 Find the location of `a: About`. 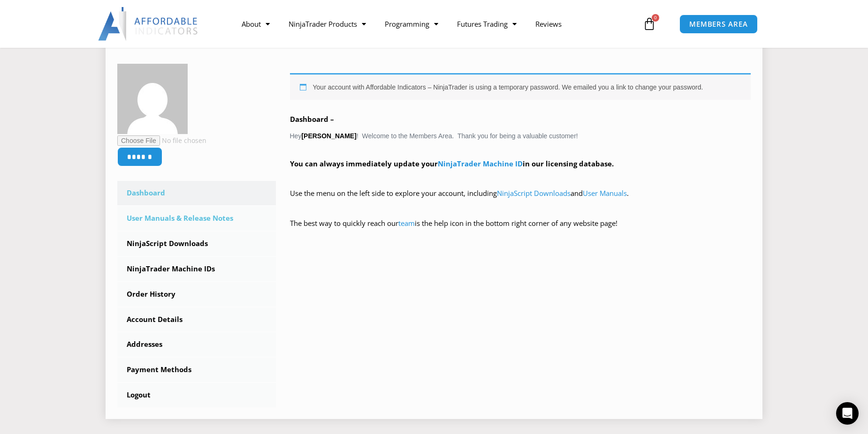

a: About is located at coordinates (256, 23).